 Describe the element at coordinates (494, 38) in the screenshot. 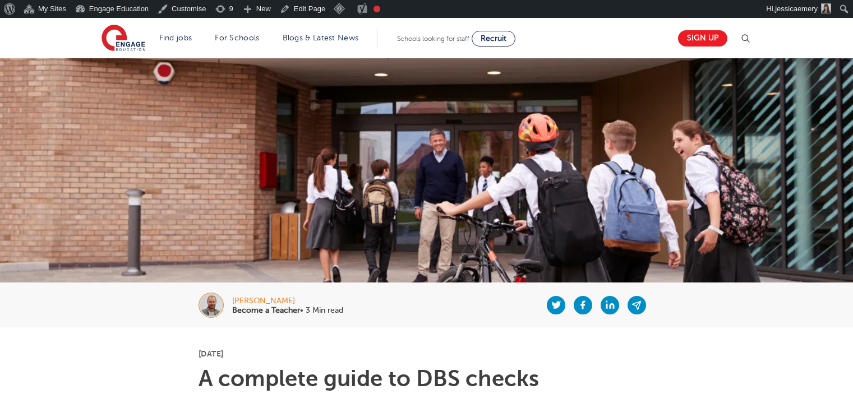

I see `span: Recruit` at that location.